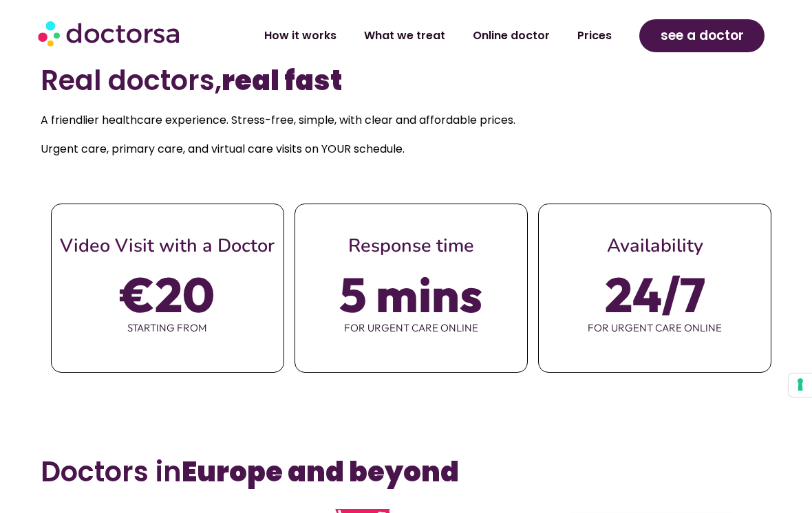 This screenshot has width=812, height=513. Describe the element at coordinates (405, 36) in the screenshot. I see `a: What we treat` at that location.